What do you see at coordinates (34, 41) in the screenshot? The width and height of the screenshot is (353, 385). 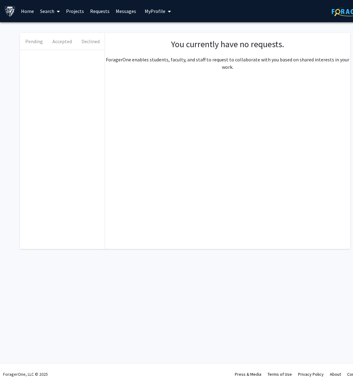 I see `button: Pending` at bounding box center [34, 41].